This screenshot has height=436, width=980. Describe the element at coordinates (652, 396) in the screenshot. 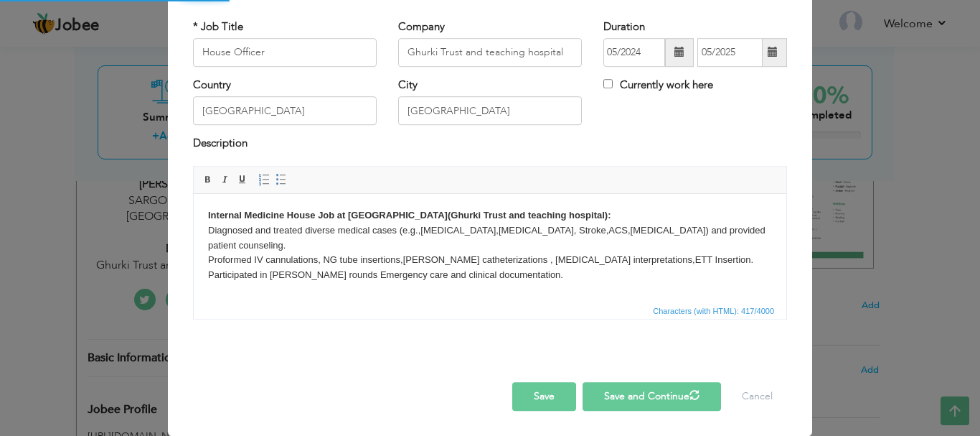

I see `button: Save and Continue` at that location.